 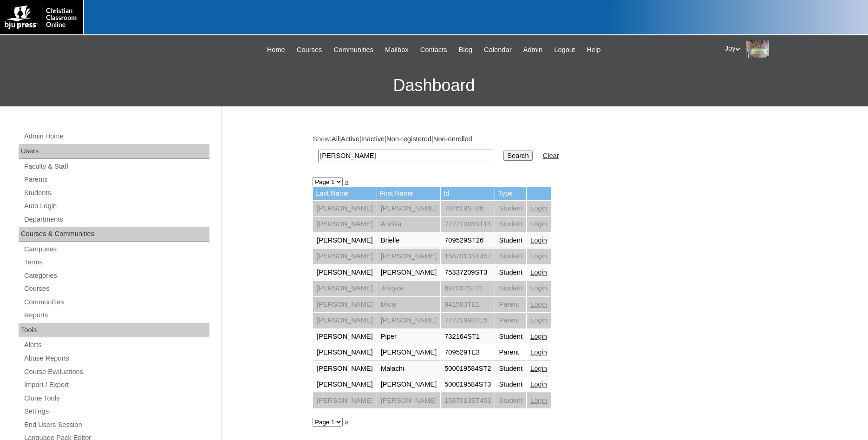 What do you see at coordinates (373, 139) in the screenshot?
I see `a: Inactive` at bounding box center [373, 139].